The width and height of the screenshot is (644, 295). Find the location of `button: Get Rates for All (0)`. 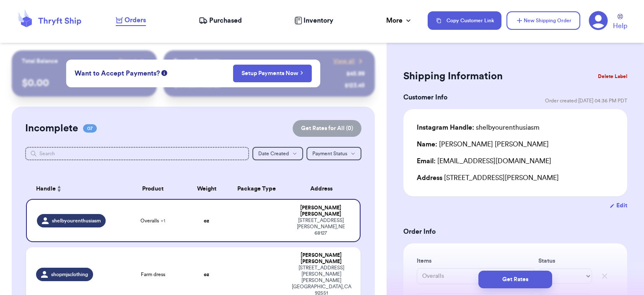

button: Get Rates for All (0) is located at coordinates (327, 128).